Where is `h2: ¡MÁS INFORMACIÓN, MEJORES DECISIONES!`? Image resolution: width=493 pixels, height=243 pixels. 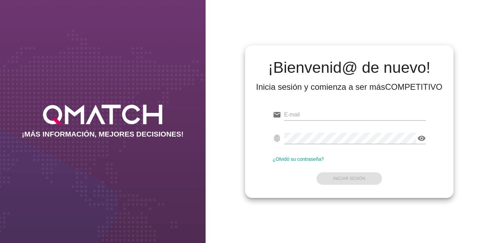
h2: ¡MÁS INFORMACIÓN, MEJORES DECISIONES! is located at coordinates (103, 134).